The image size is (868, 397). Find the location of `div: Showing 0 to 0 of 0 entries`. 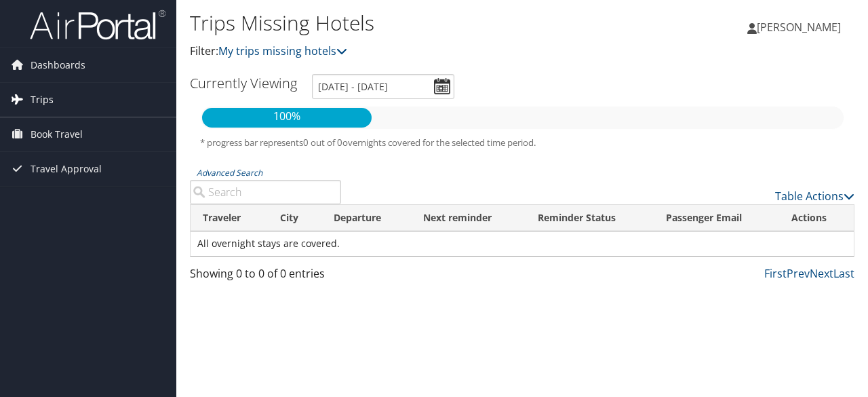

div: Showing 0 to 0 of 0 entries is located at coordinates (265, 277).